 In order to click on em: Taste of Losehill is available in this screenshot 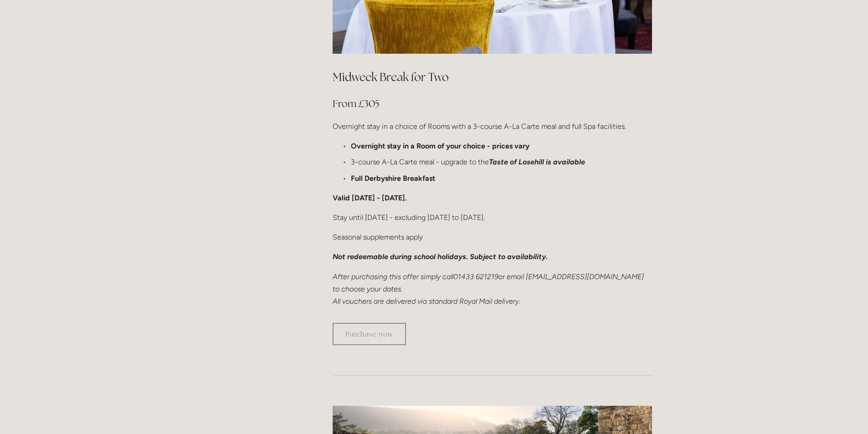, I will do `click(537, 162)`.